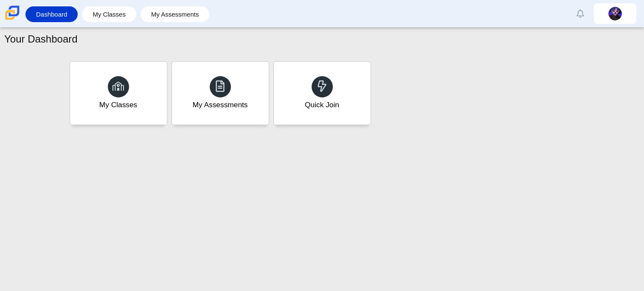 This screenshot has height=291, width=644. Describe the element at coordinates (118, 105) in the screenshot. I see `div: My Classes` at that location.